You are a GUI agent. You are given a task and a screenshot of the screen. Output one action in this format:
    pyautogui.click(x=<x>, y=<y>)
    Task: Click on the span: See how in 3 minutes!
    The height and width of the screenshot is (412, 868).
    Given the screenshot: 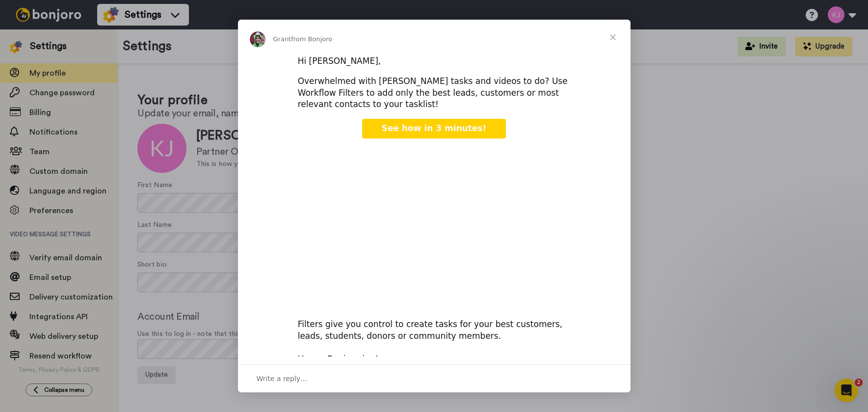 What is the action you would take?
    pyautogui.click(x=434, y=128)
    